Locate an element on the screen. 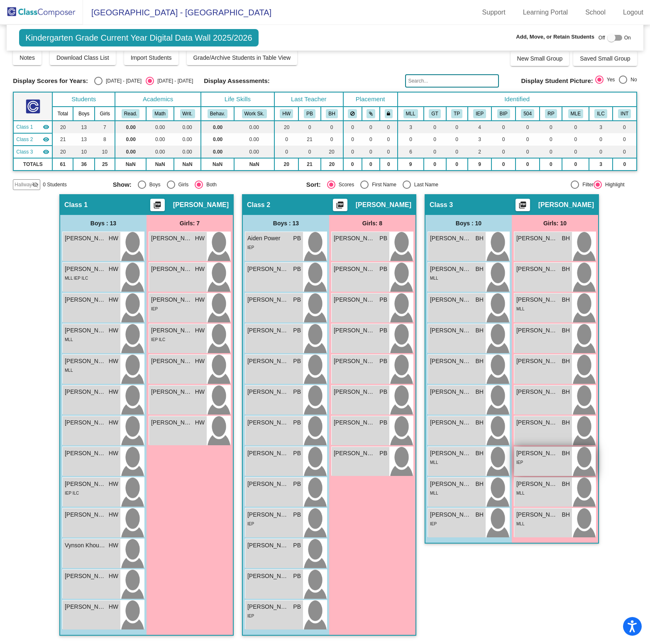 This screenshot has width=650, height=644. td: TOTALS is located at coordinates (33, 164).